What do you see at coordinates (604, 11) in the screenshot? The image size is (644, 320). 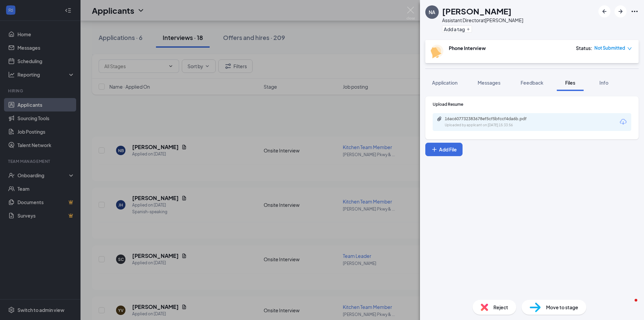 I see `svg: ArrowLeftNew` at bounding box center [604, 11].